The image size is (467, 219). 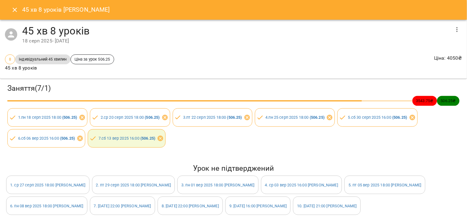 I want to click on a: 5.сб 30 серп 2025 16:00 (506.25), so click(x=378, y=117).